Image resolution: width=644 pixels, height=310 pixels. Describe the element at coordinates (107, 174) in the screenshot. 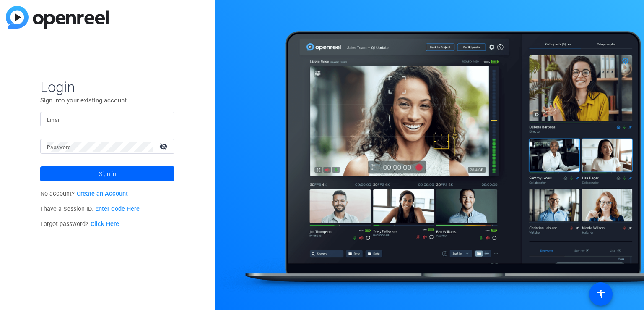

I see `span: Sign in` at that location.